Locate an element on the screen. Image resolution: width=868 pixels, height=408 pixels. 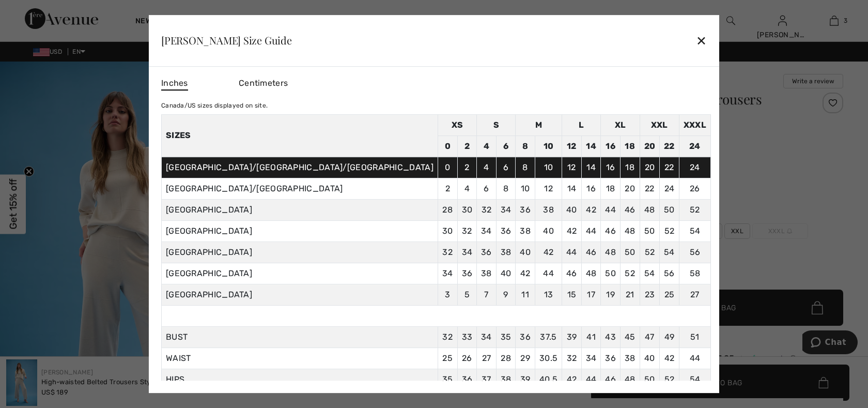
span: 45 is located at coordinates (630, 337).